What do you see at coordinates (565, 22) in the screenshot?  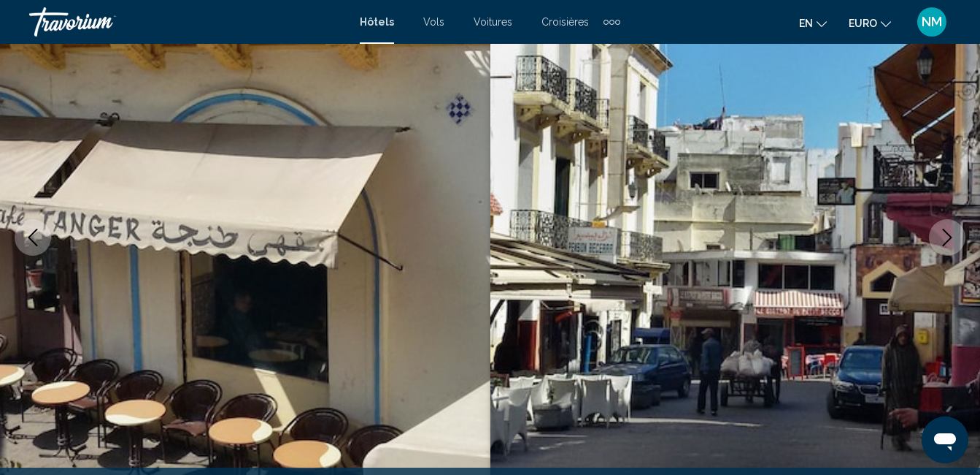 I see `a: Croisières` at bounding box center [565, 22].